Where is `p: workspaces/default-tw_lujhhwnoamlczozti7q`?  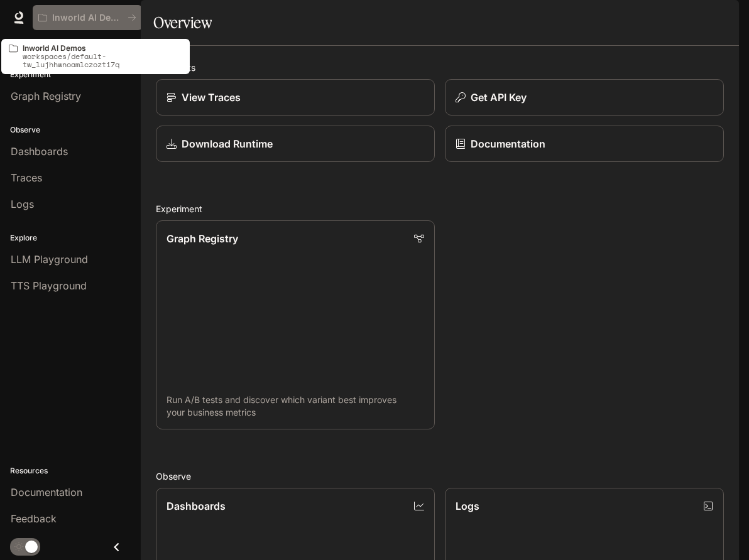
p: workspaces/default-tw_lujhhwnoamlczozti7q is located at coordinates (102, 60).